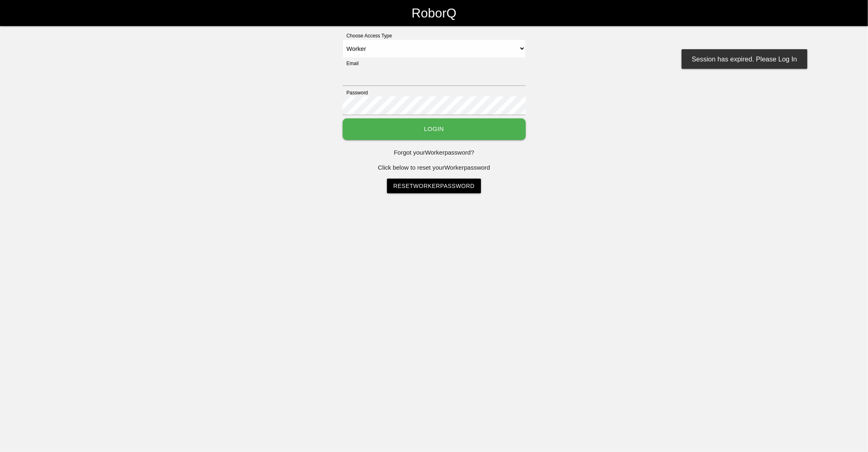 The image size is (868, 452). What do you see at coordinates (434, 186) in the screenshot?
I see `a: ResetWorkerPassword` at bounding box center [434, 186].